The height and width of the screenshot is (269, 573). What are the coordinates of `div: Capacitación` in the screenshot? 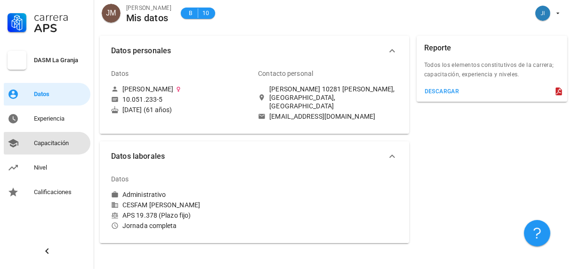 It's located at (60, 143).